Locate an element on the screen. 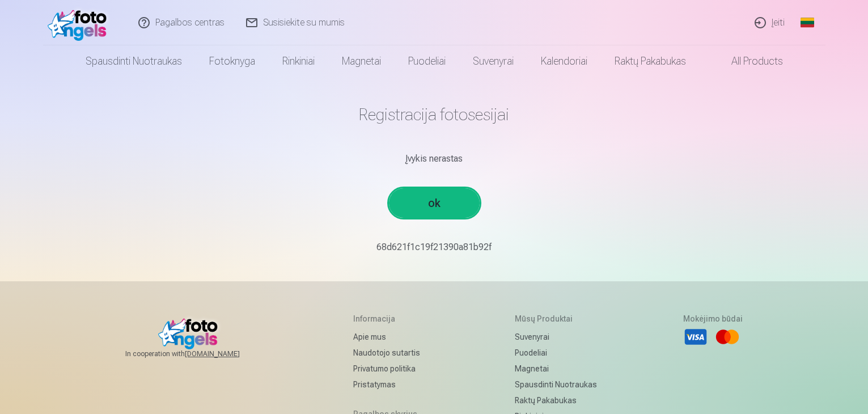 The width and height of the screenshot is (868, 414). li: Visa is located at coordinates (696, 337).